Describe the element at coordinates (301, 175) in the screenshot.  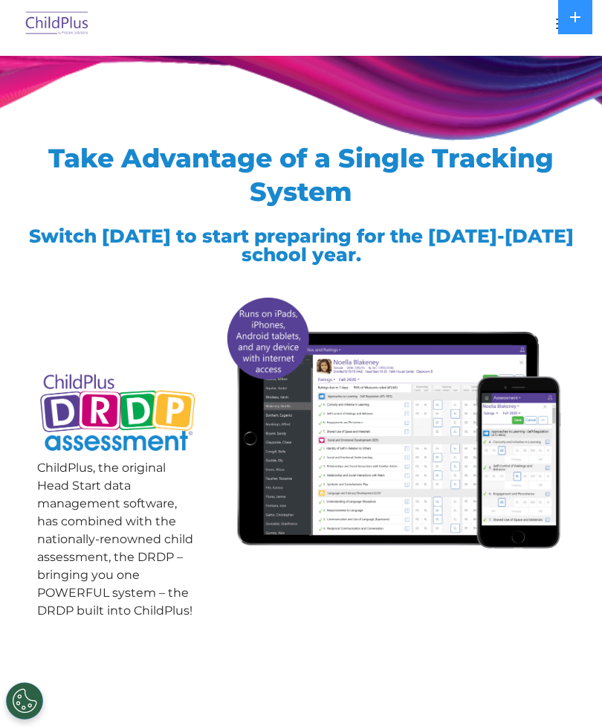
I see `span: Take Advantage of a Single Tracking System` at that location.